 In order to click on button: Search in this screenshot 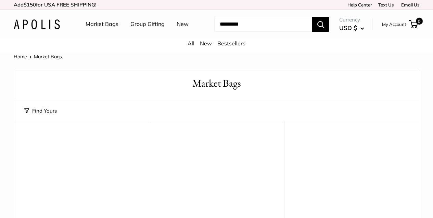, I will do `click(320, 24)`.